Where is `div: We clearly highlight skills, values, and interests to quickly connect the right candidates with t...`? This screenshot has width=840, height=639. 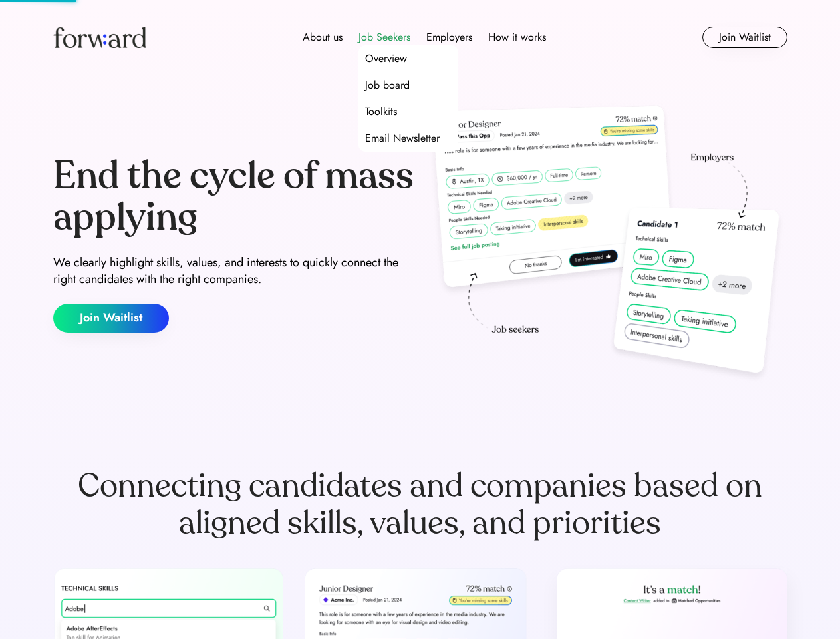
div: We clearly highlight skills, values, and interests to quickly connect the right candidates with t... is located at coordinates (234, 271).